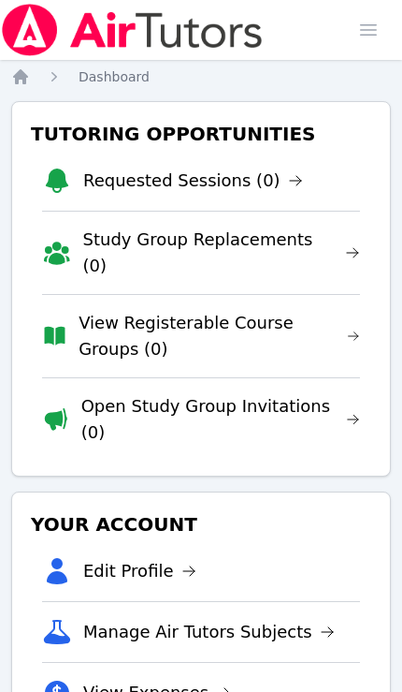  Describe the element at coordinates (221, 419) in the screenshot. I see `a: Open Study Group Invitations (0)` at that location.